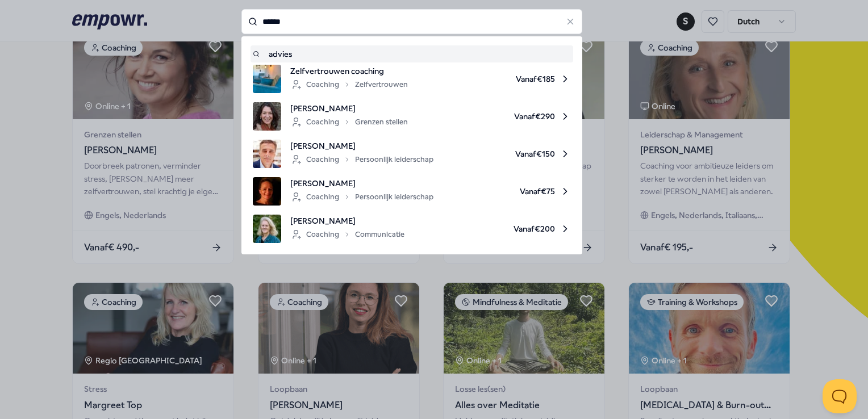  I want to click on div: Coaching Zelfvertrouwen, so click(348, 85).